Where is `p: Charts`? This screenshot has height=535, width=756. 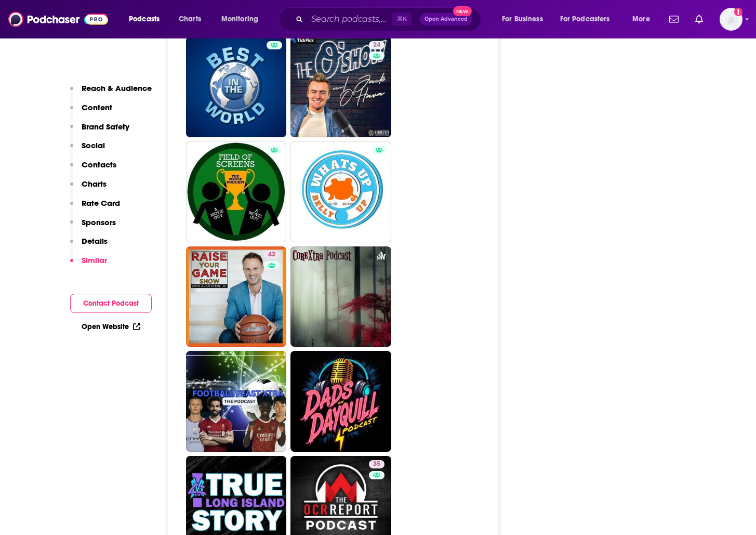
p: Charts is located at coordinates (94, 184).